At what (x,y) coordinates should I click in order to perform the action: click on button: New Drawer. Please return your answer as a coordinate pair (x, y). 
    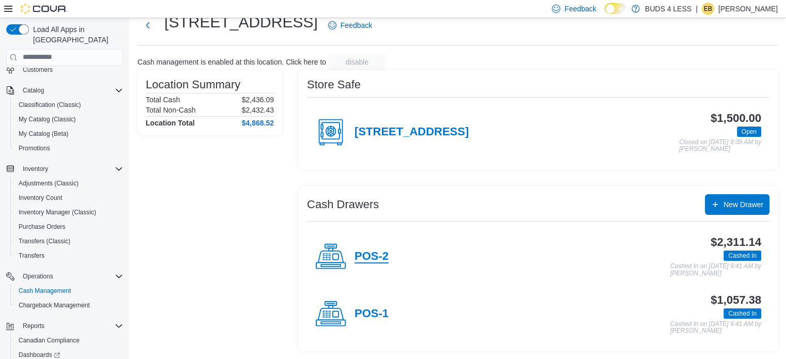
    Looking at the image, I should click on (737, 205).